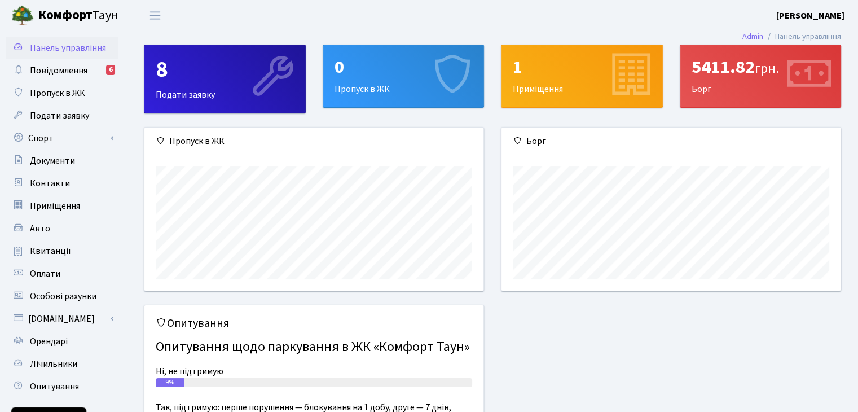 The width and height of the screenshot is (858, 412). Describe the element at coordinates (403, 76) in the screenshot. I see `a: 0Пропуск в ЖК` at that location.